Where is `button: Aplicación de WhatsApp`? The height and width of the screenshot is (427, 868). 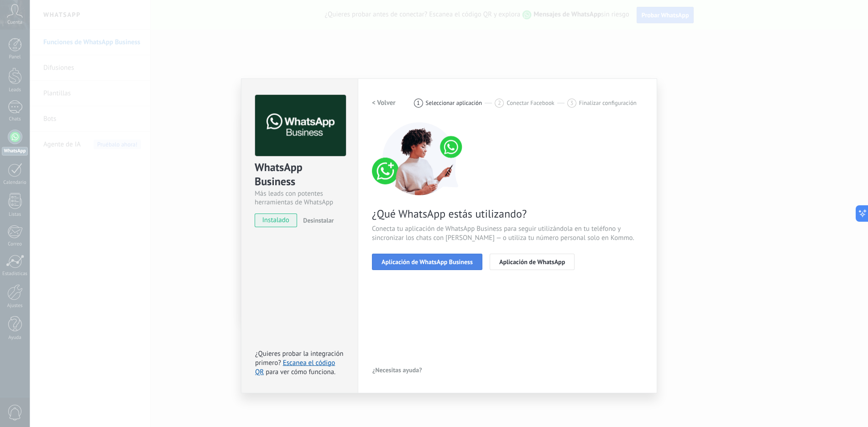
button: Aplicación de WhatsApp is located at coordinates (532, 262).